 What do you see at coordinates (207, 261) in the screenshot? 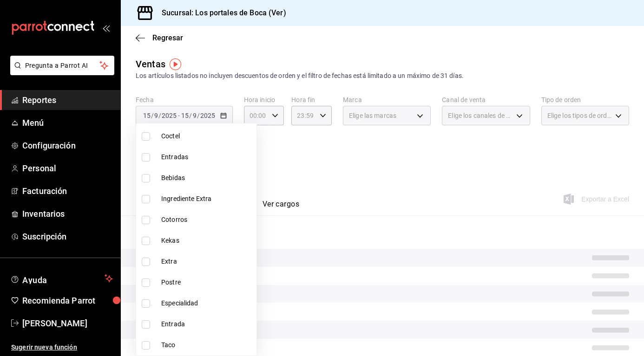
I see `span: Extra` at bounding box center [207, 261].